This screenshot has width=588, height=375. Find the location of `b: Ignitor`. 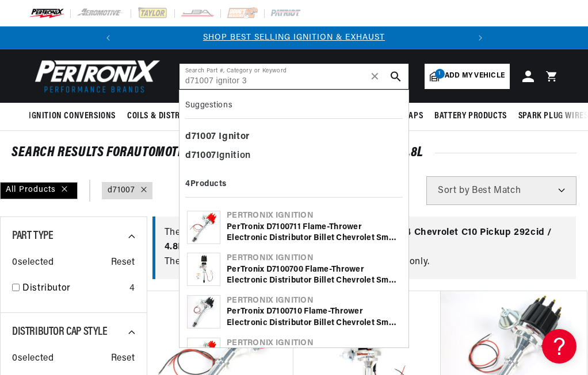

b: Ignitor is located at coordinates (233, 137).